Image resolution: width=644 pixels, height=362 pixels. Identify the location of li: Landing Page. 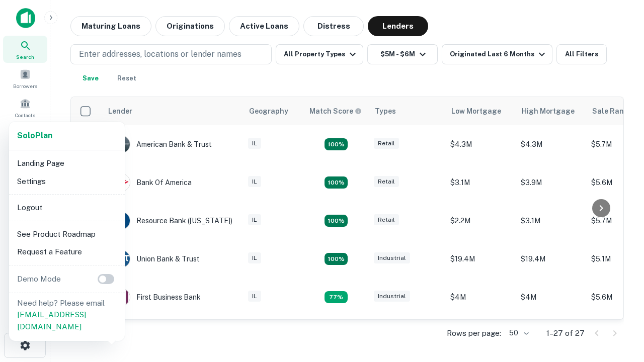
(67, 163).